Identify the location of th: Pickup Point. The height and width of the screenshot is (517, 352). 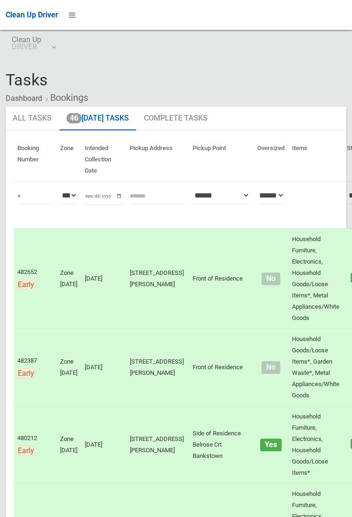
(221, 159).